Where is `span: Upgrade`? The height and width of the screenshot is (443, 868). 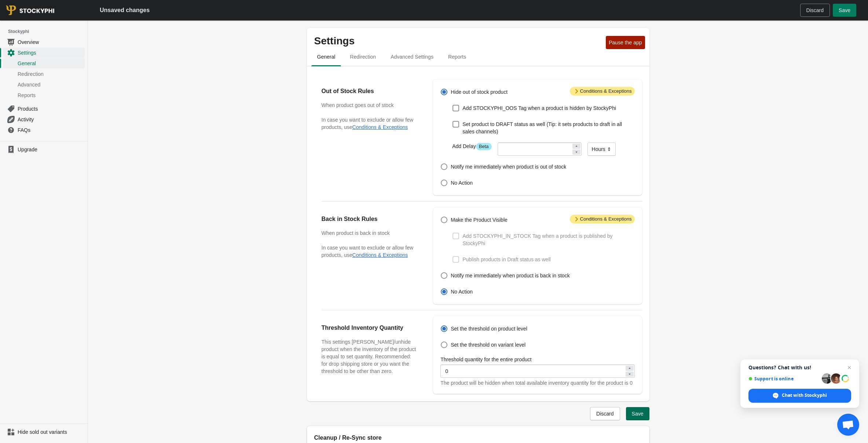 span: Upgrade is located at coordinates (50, 149).